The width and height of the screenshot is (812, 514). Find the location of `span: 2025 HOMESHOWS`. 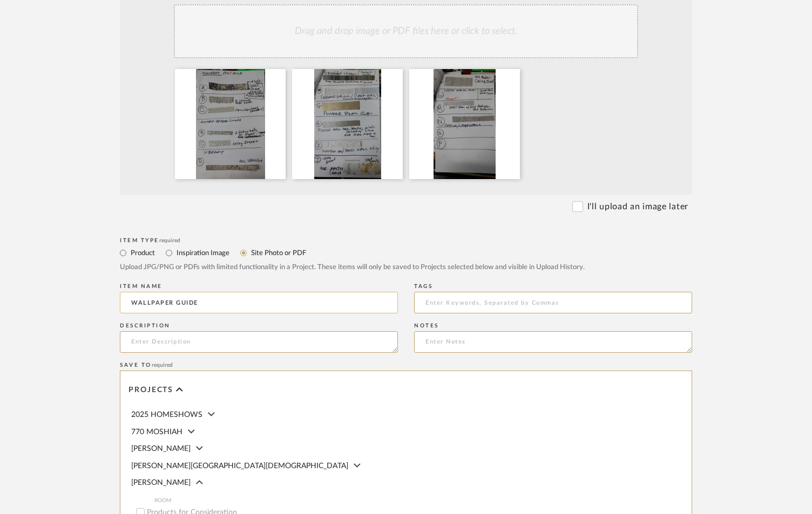

span: 2025 HOMESHOWS is located at coordinates (167, 415).